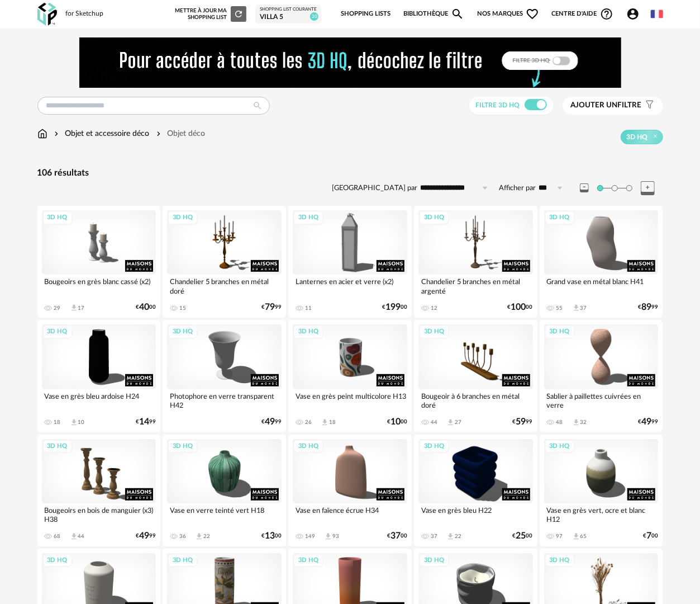 The height and width of the screenshot is (604, 700). Describe the element at coordinates (144, 422) in the screenshot. I see `span: 14` at that location.